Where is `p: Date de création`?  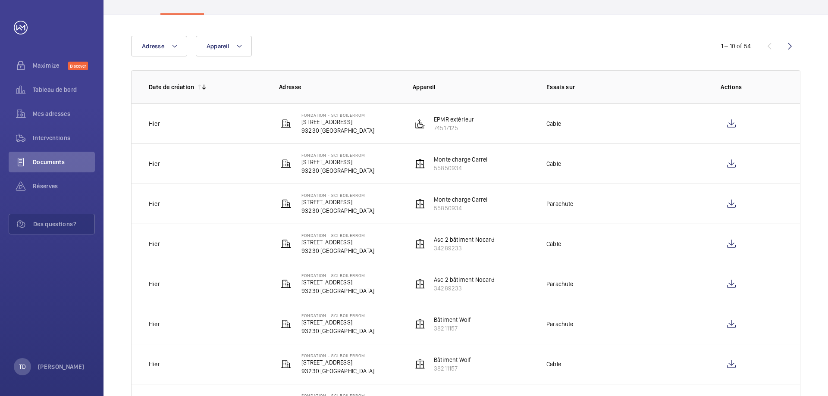
p: Date de création is located at coordinates (172, 87).